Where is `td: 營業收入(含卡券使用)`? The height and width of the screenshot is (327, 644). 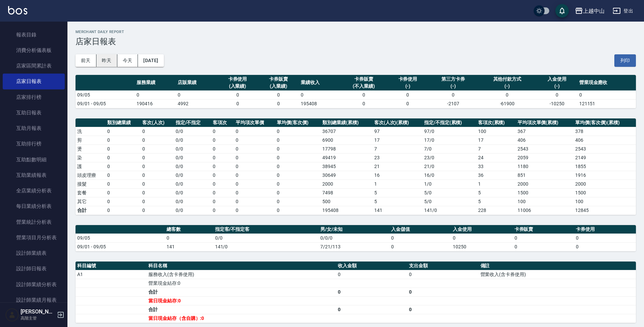
td: 營業收入(含卡券使用) is located at coordinates (557, 274).